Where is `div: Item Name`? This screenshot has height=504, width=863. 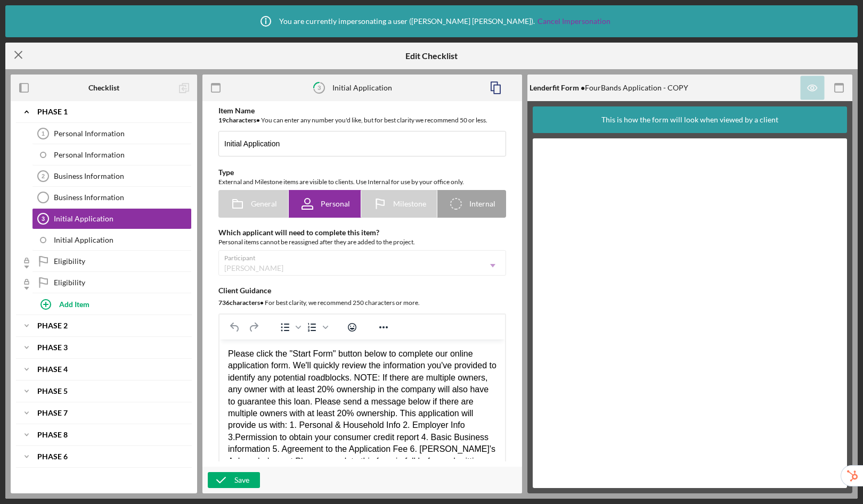 div: Item Name is located at coordinates (363, 111).